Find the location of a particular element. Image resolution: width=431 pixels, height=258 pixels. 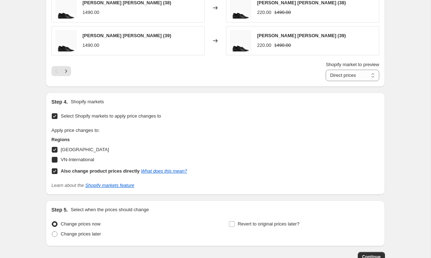

p: Select when the prices should change is located at coordinates (110, 210).